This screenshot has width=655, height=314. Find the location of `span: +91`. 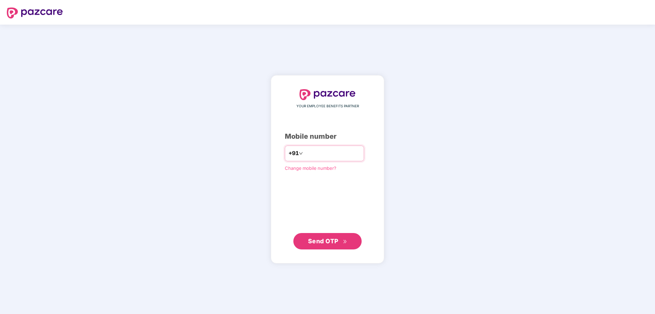

span: +91 is located at coordinates (294, 153).